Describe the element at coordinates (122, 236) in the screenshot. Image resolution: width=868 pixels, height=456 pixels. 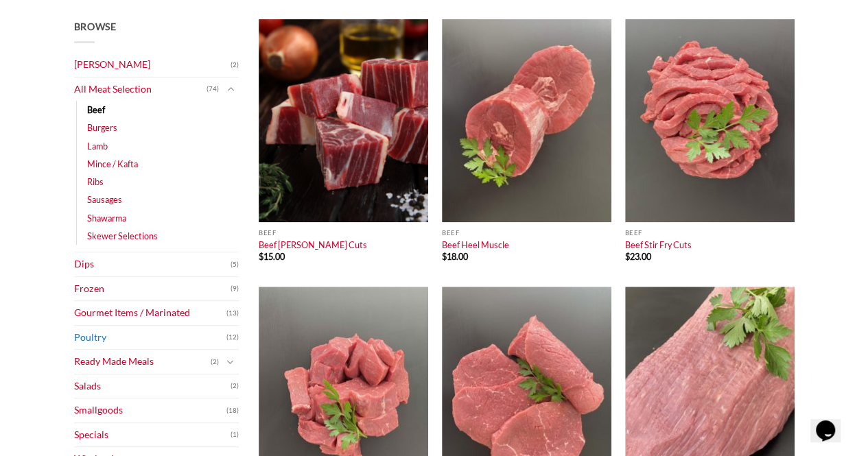
I see `a: Skewer Selections` at that location.